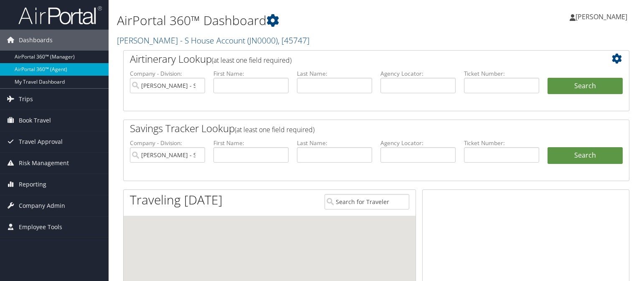 This screenshot has height=281, width=644. I want to click on h1: AirPortal 360™ Dashboard, so click(289, 20).